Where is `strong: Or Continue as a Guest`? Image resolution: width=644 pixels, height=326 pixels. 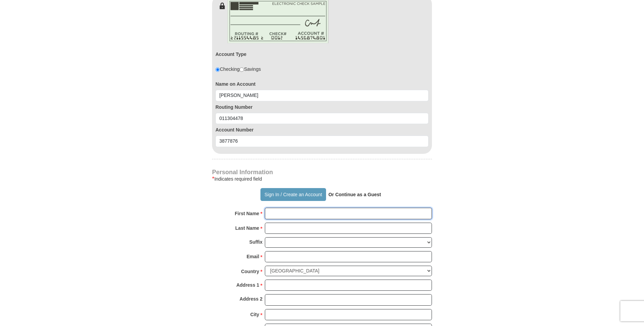 strong: Or Continue as a Guest is located at coordinates (355, 194).